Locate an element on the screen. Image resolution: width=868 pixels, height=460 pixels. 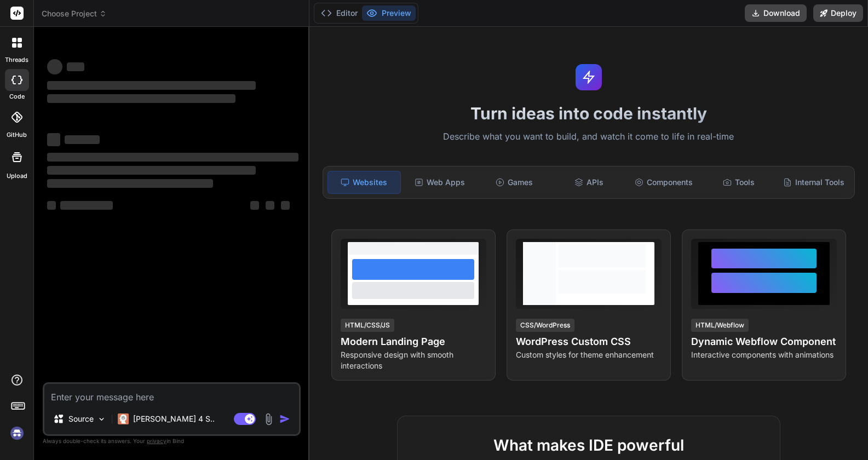
img: signin is located at coordinates (17, 434).